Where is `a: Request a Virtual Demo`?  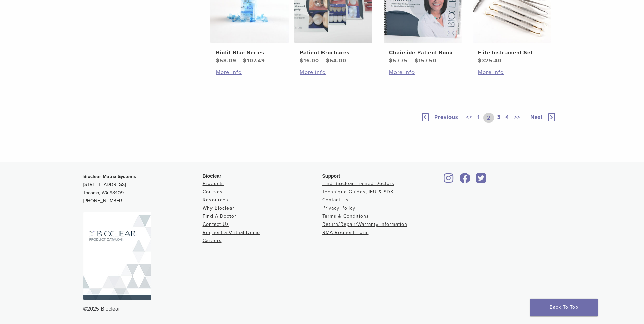
a: Request a Virtual Demo is located at coordinates (231, 232).